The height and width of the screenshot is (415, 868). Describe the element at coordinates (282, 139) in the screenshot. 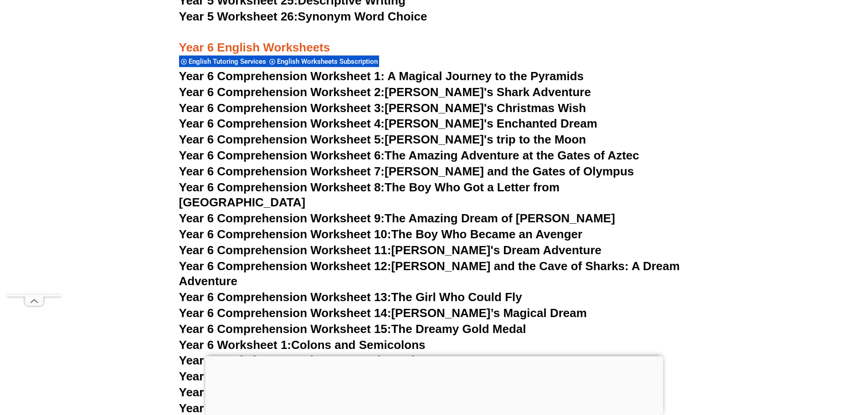

I see `span: Year 6 Comprehension Worksheet 5:` at that location.